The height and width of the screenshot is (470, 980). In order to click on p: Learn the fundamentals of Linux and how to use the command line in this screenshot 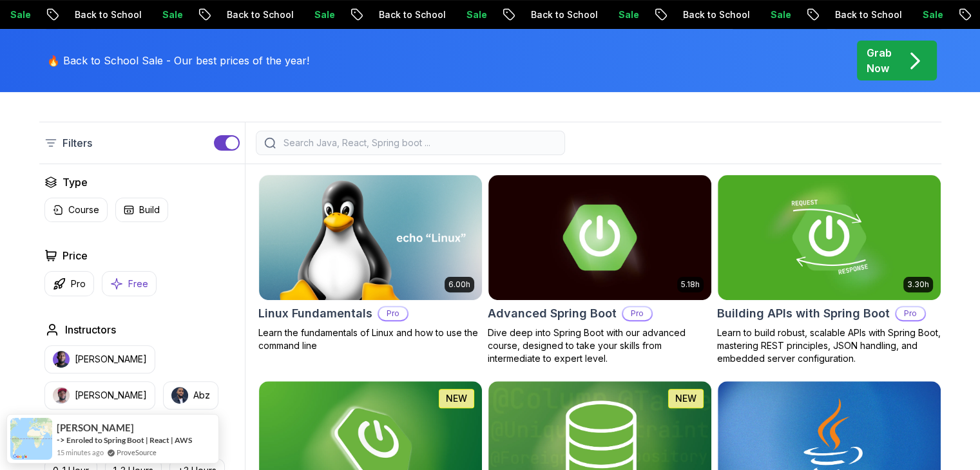, I will do `click(371, 340)`.